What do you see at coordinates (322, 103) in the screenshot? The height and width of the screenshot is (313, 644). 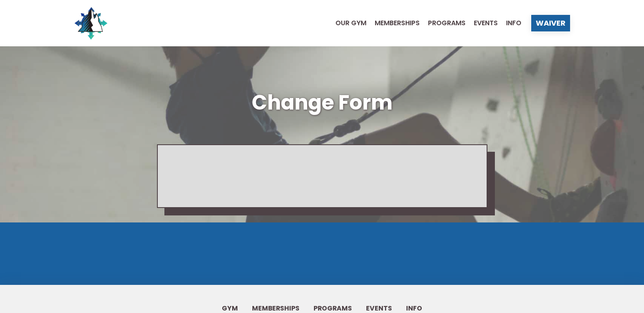 I see `h1: Change Form` at bounding box center [322, 103].